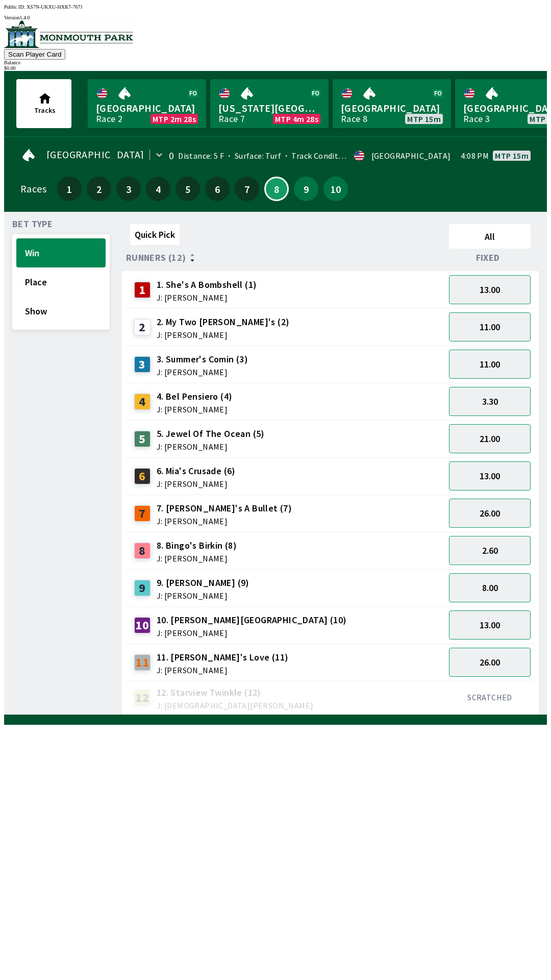  Describe the element at coordinates (142, 551) in the screenshot. I see `div: 8` at that location.